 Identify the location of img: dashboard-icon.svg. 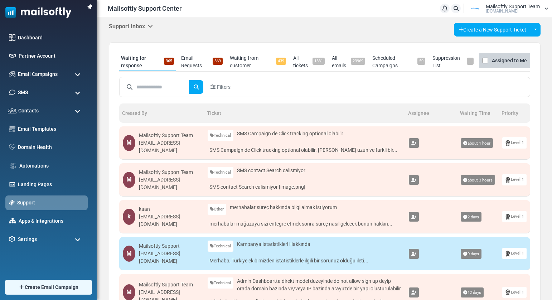
(12, 38).